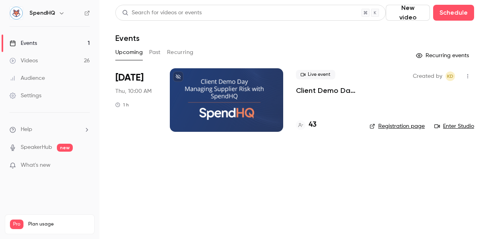 This screenshot has width=490, height=239. I want to click on span: Created by, so click(427, 76).